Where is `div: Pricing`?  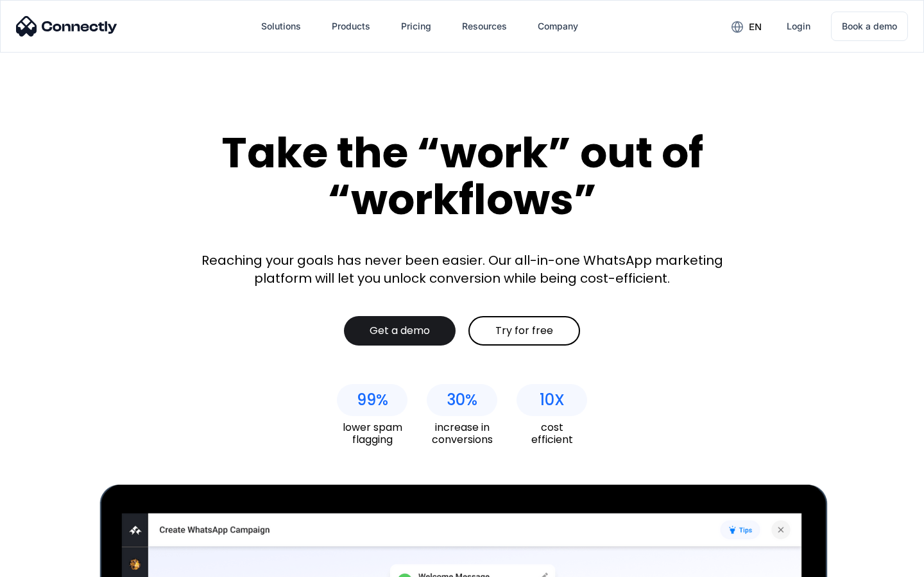 div: Pricing is located at coordinates (416, 26).